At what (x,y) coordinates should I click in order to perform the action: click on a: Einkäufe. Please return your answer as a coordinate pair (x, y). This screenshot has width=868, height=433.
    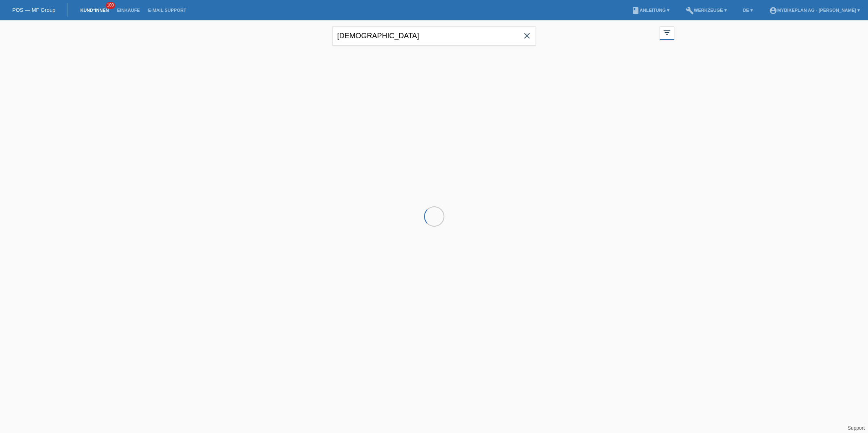
    Looking at the image, I should click on (128, 10).